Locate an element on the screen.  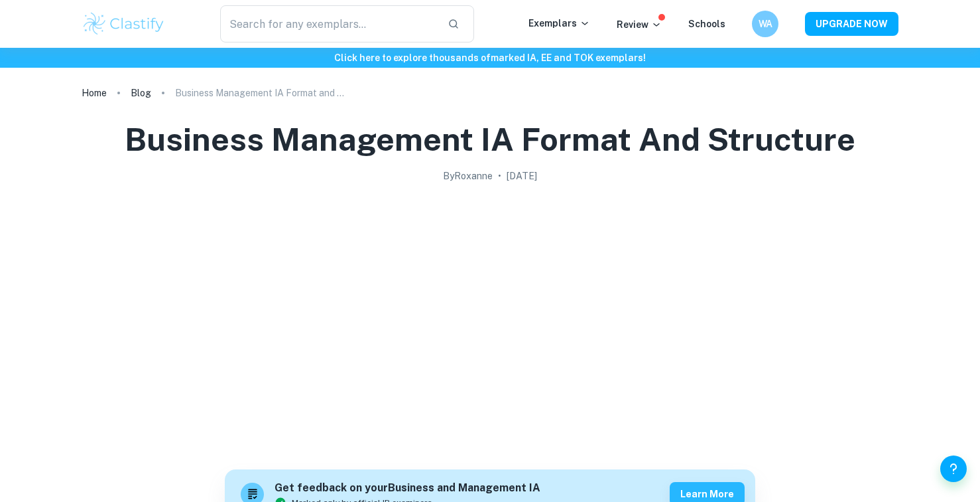
p: Business Management IA Format and Structure is located at coordinates (261, 93).